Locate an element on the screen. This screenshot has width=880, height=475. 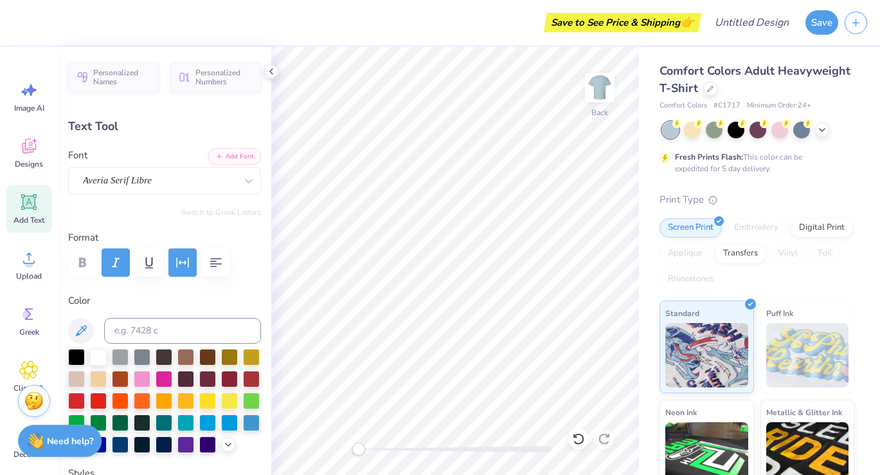
span: Decorate is located at coordinates (29, 454).